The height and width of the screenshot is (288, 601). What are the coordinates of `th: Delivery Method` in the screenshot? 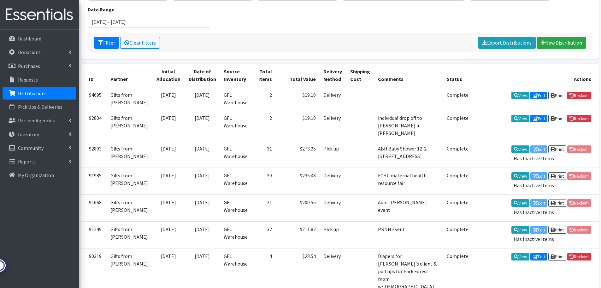 It's located at (333, 75).